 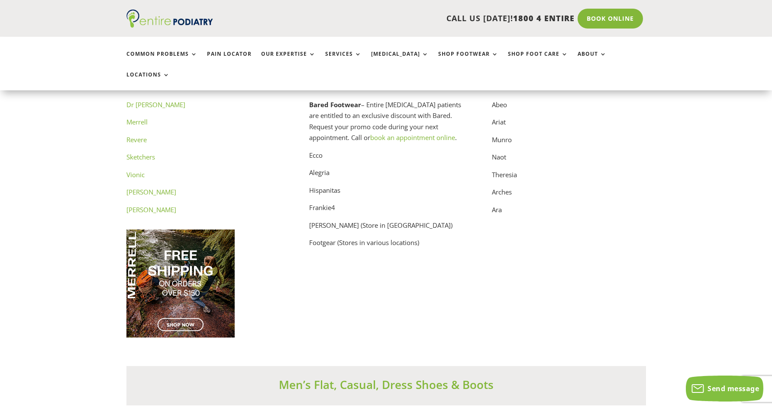 What do you see at coordinates (162, 60) in the screenshot?
I see `a: Common Problems` at bounding box center [162, 60].